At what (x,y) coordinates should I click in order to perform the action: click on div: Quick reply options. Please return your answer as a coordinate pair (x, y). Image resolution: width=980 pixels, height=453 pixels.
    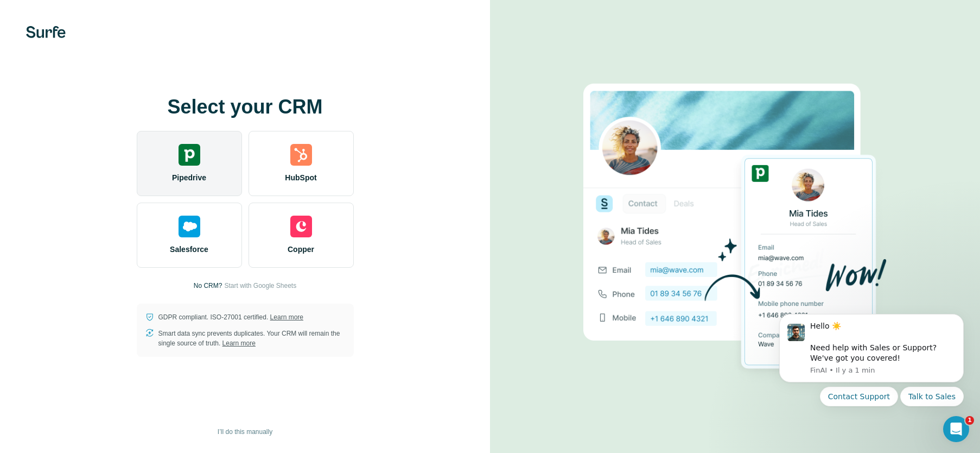
    Looking at the image, I should click on (109, 96).